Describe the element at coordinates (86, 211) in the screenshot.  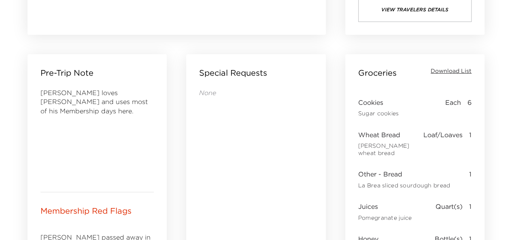
I see `p: Membership Red Flags` at that location.